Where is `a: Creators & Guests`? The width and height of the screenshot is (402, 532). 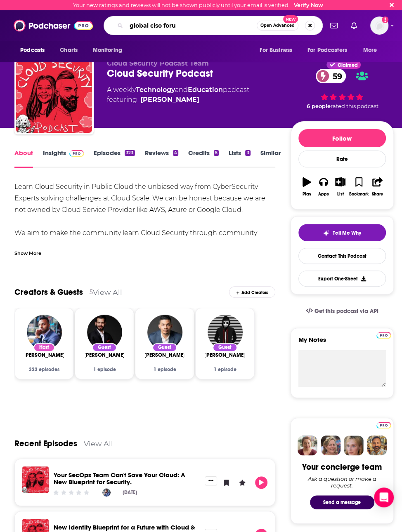
a: Creators & Guests is located at coordinates (49, 292).